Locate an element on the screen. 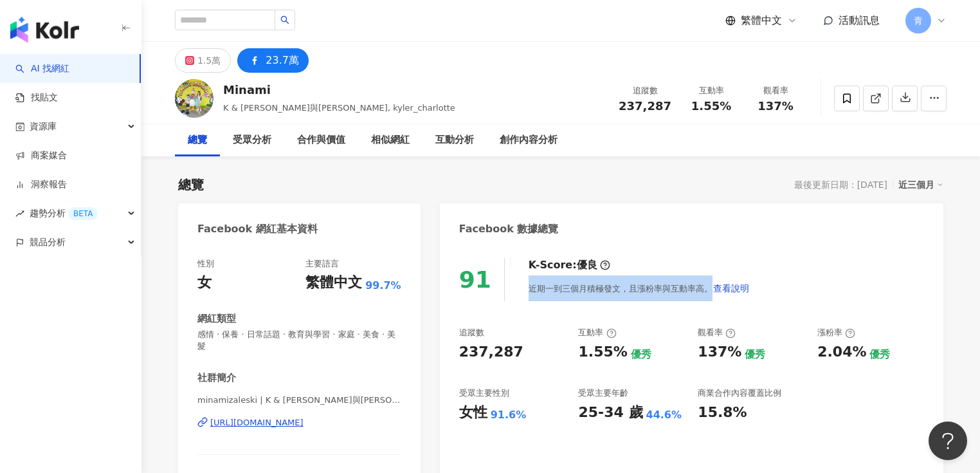  div: 受眾主要年齡 is located at coordinates (604, 393).